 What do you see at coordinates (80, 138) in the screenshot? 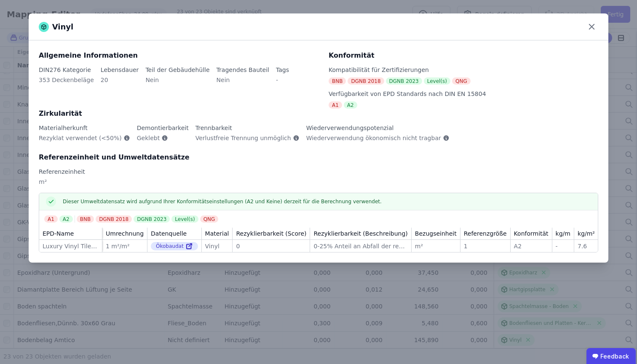
I see `span: Rezyklat verwendet (<50%)` at bounding box center [80, 138].